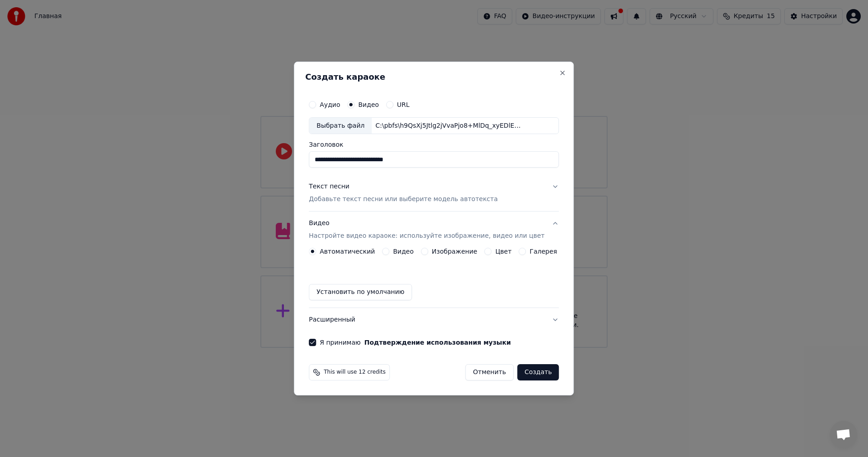 The width and height of the screenshot is (868, 457). What do you see at coordinates (415, 342) in the screenshot?
I see `label: Я принимаю` at bounding box center [415, 342].